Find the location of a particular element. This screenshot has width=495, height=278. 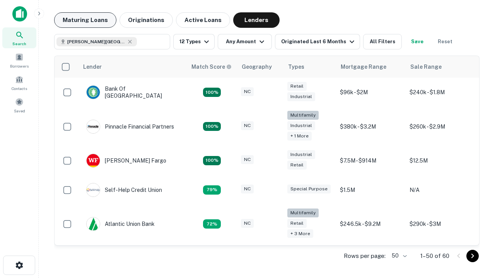

div: 50 is located at coordinates (398, 256).